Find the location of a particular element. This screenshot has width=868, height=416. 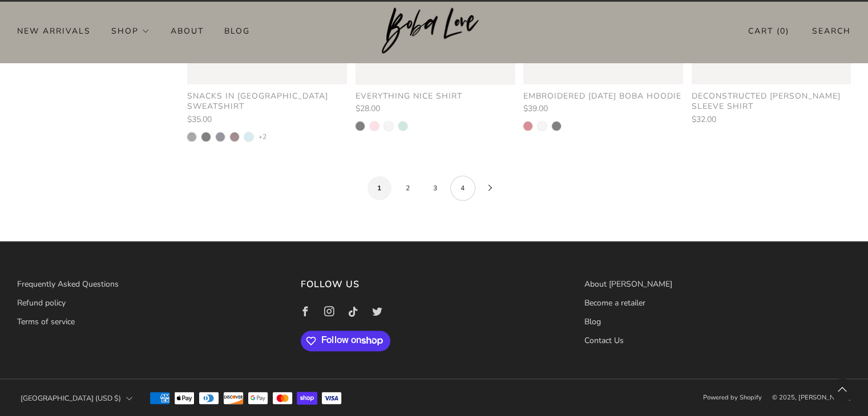

a: Become a retailer is located at coordinates (615, 303).